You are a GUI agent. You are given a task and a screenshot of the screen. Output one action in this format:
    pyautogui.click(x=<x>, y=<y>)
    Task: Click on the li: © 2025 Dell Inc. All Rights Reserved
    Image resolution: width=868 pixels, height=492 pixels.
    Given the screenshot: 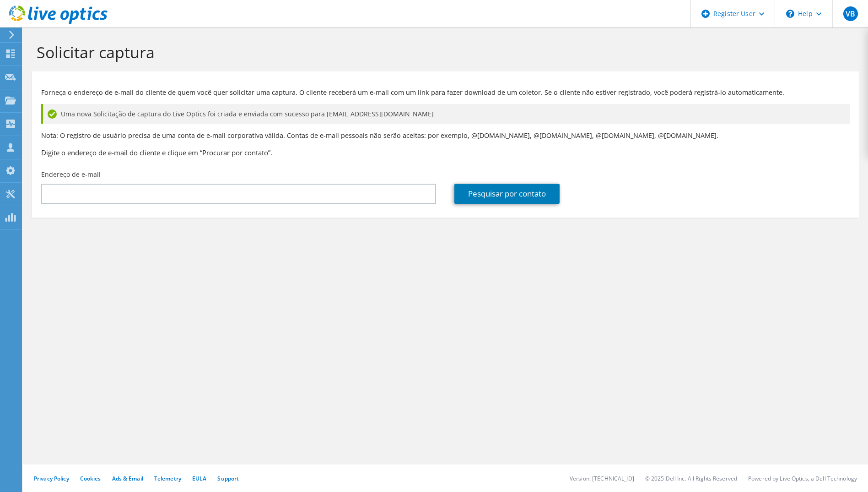 What is the action you would take?
    pyautogui.click(x=691, y=478)
    